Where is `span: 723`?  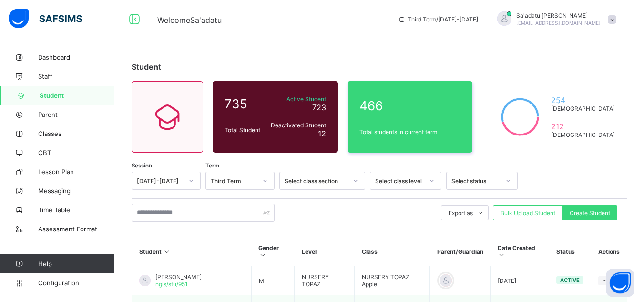 span: 723 is located at coordinates (319, 107).